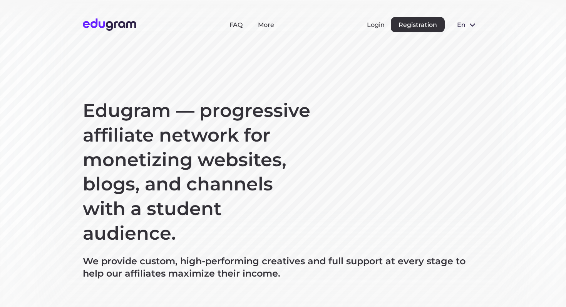 This screenshot has height=307, width=566. I want to click on a: More, so click(266, 25).